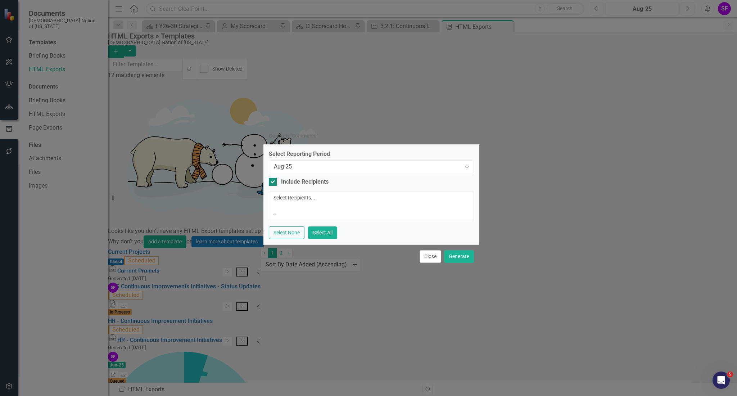 This screenshot has width=737, height=396. What do you see at coordinates (372, 198) in the screenshot?
I see `div: Select Recipients...` at bounding box center [372, 198].